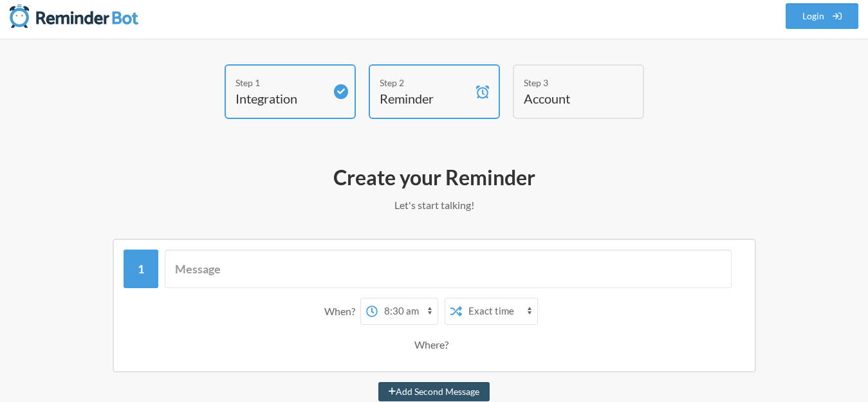 Image resolution: width=868 pixels, height=402 pixels. What do you see at coordinates (281, 98) in the screenshot?
I see `h4: Integration` at bounding box center [281, 98].